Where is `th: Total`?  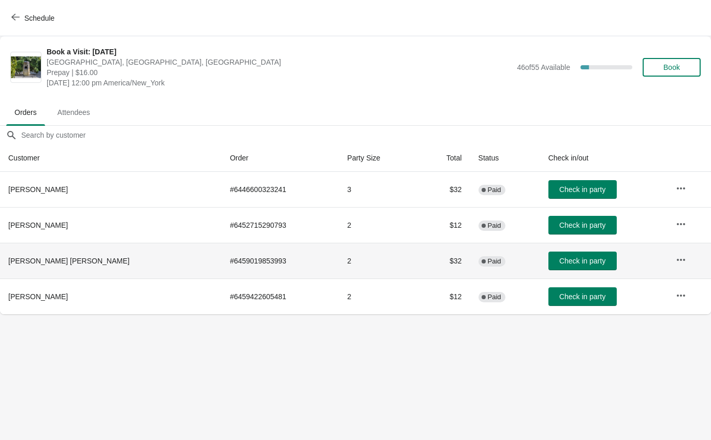
th: Total is located at coordinates (444, 158).